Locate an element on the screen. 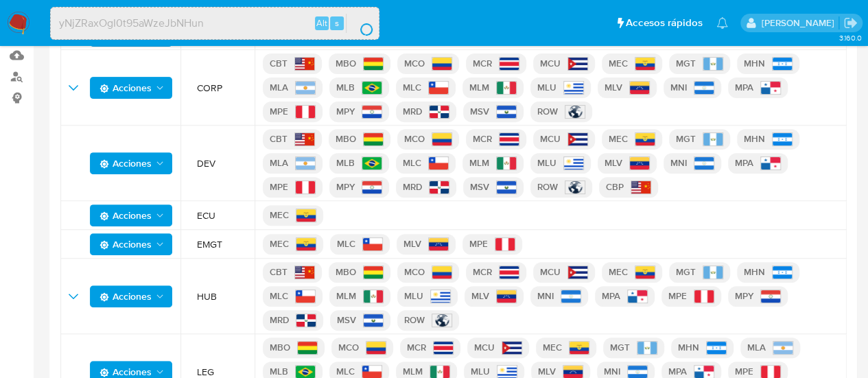  p: alan.sanchez@mercadolibre.com is located at coordinates (799, 23).